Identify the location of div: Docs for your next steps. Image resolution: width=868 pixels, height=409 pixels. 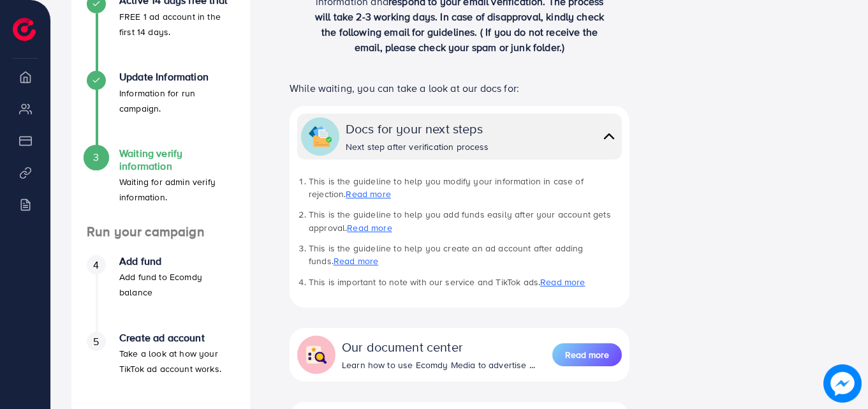
(417, 128).